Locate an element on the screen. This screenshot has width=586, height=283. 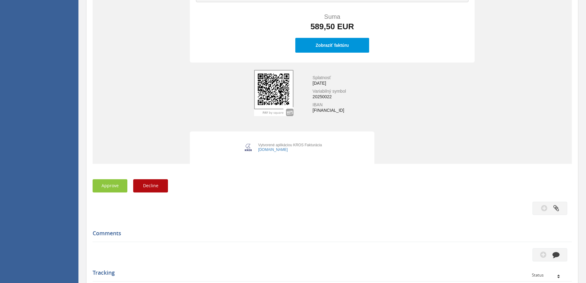
span: Vytvorené aplikáciou KROS Fakturácia is located at coordinates (290, 145).